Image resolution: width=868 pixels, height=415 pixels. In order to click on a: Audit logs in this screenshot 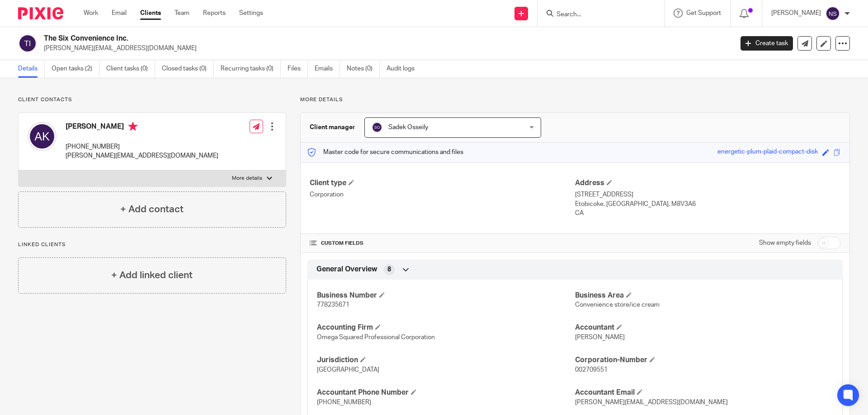, I will do `click(404, 69)`.